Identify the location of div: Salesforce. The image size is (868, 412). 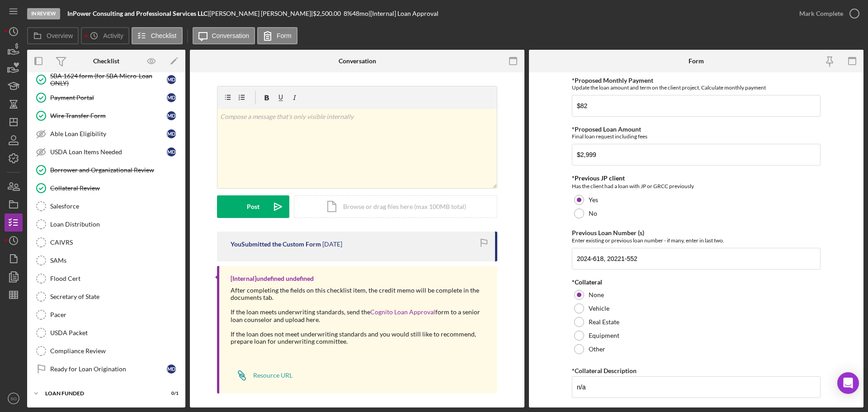
(115, 206).